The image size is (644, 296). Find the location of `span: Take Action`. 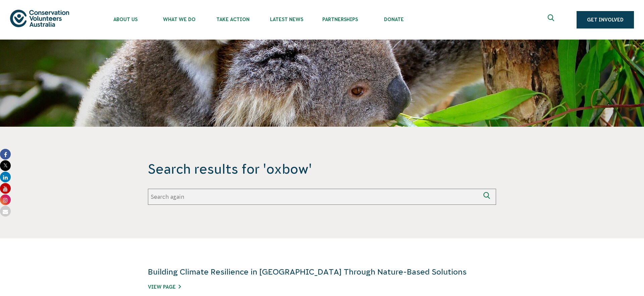

span: Take Action is located at coordinates (232, 20).